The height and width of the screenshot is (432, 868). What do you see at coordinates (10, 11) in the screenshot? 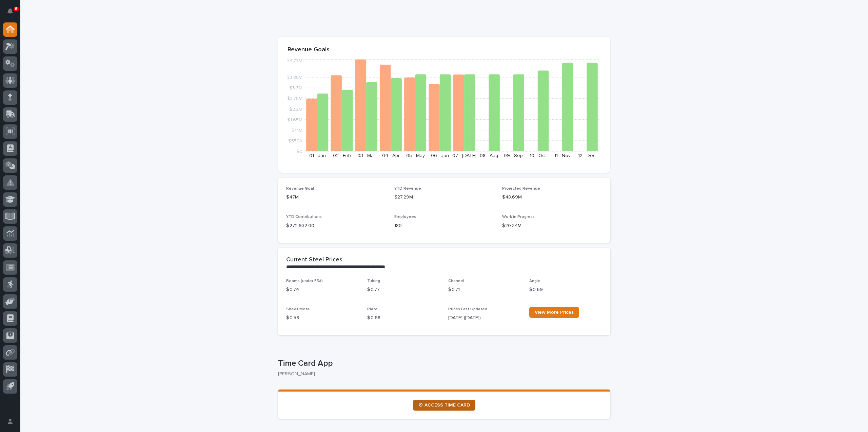
I see `button: Notifications` at bounding box center [10, 11].